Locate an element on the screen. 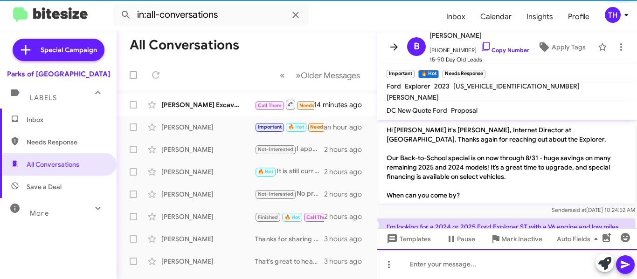 The image size is (637, 279). span: Profile is located at coordinates (579, 17).